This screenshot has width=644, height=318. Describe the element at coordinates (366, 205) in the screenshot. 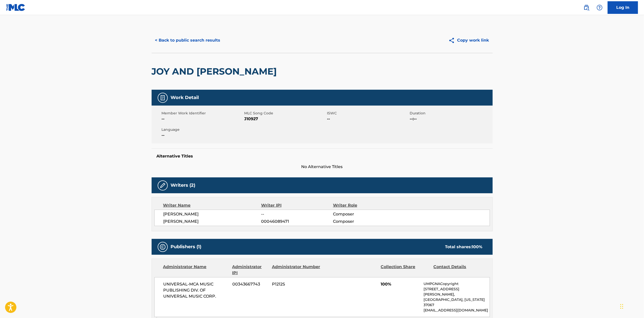

I see `div: Writer Role` at that location.